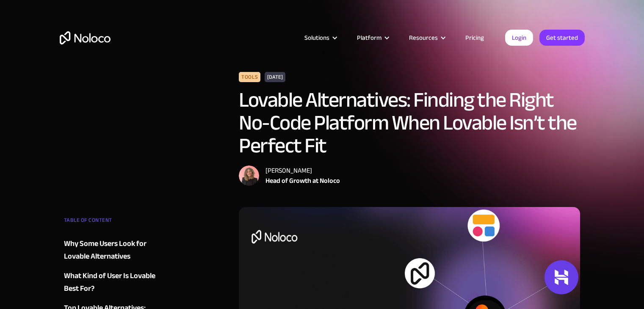 This screenshot has width=644, height=309. I want to click on a: home, so click(85, 37).